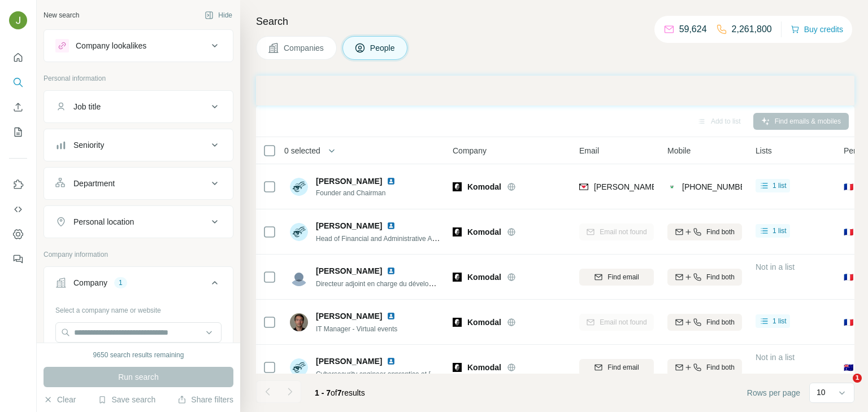 This screenshot has height=412, width=868. Describe the element at coordinates (679, 151) in the screenshot. I see `span: Mobile` at that location.